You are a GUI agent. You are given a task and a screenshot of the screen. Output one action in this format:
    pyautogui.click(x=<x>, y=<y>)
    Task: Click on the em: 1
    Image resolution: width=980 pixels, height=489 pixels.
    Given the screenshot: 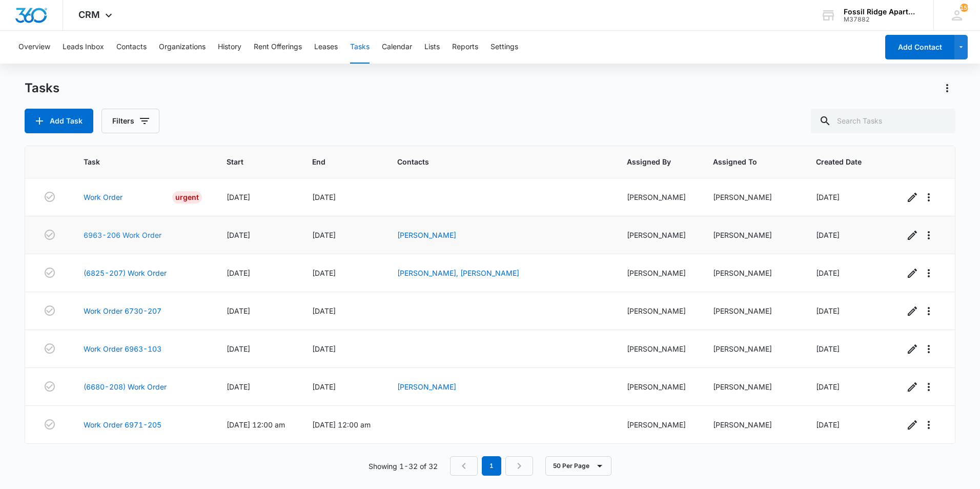 What is the action you would take?
    pyautogui.click(x=491, y=466)
    